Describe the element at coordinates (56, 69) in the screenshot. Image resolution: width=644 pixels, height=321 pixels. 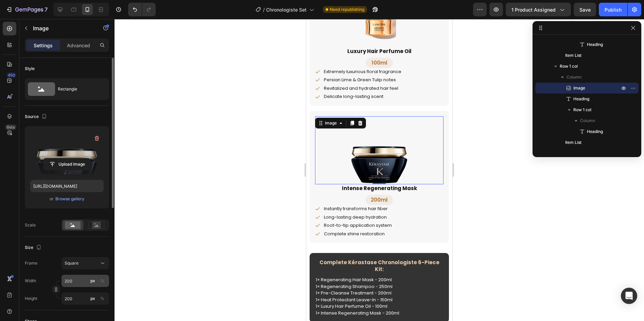
I see `p: Revitalized and hydrated hair feel` at that location.